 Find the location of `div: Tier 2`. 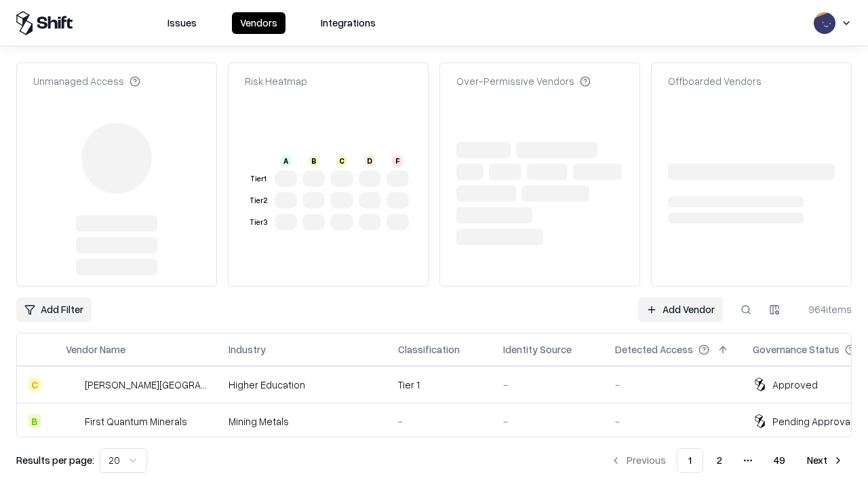

div: Tier 2 is located at coordinates (259, 200).